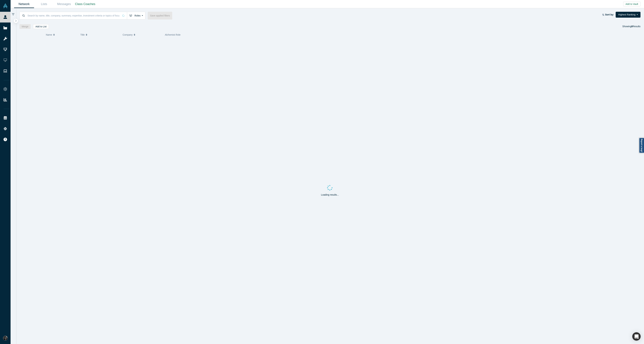  What do you see at coordinates (74, 15) in the screenshot?
I see `input: Search by name, title, company, summary, expertise, investment criteria or topics of focus` at bounding box center [74, 15].